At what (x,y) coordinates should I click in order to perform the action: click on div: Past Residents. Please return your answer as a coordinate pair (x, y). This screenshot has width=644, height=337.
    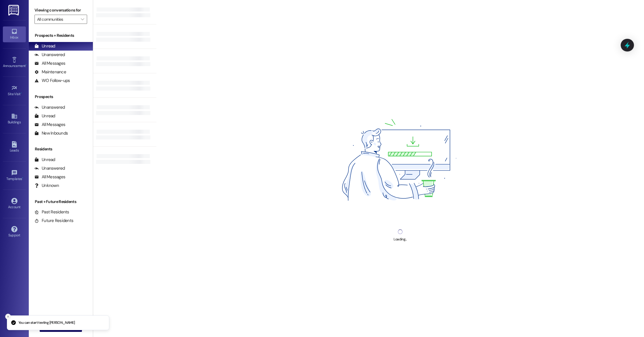
    Looking at the image, I should click on (52, 212).